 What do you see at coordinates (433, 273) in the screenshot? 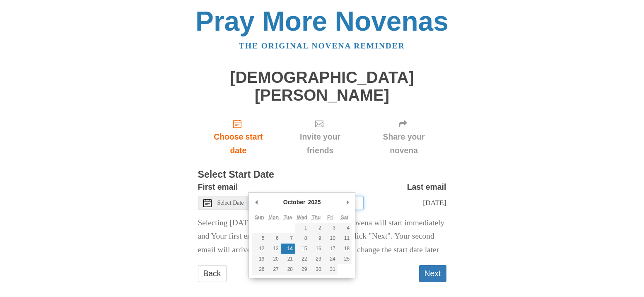
I see `button: Next` at bounding box center [433, 273].